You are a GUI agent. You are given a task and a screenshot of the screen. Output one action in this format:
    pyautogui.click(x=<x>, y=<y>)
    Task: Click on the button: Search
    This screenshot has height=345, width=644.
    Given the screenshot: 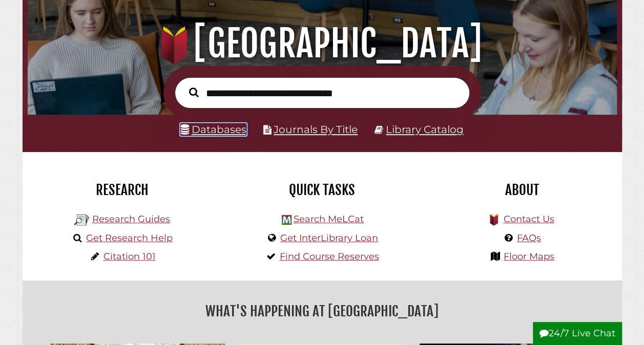 What is the action you would take?
    pyautogui.click(x=194, y=92)
    